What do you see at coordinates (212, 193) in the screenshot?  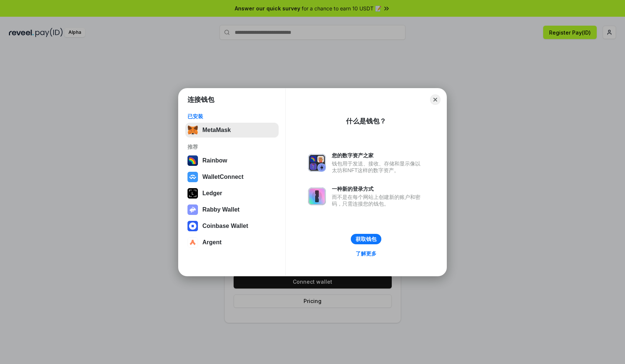 I see `div: Ledger` at bounding box center [212, 193].